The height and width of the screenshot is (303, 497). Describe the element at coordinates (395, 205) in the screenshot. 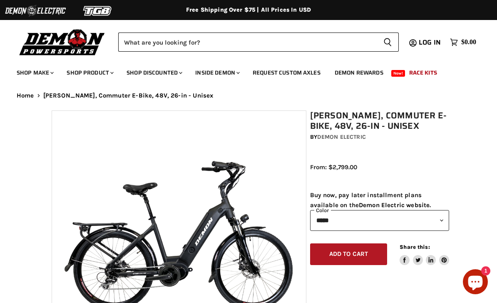

I see `a: Demon Electric website` at that location.